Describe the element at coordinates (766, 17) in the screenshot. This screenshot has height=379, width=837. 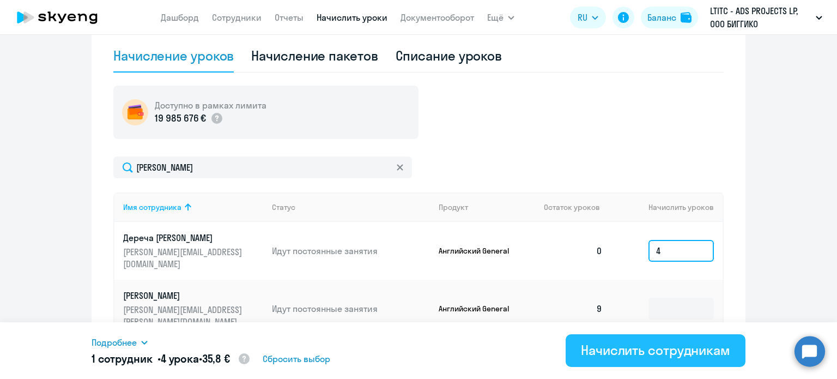
I see `button: LTITC - ADS PROJECTS LP, ООО БИГГИКО` at that location.